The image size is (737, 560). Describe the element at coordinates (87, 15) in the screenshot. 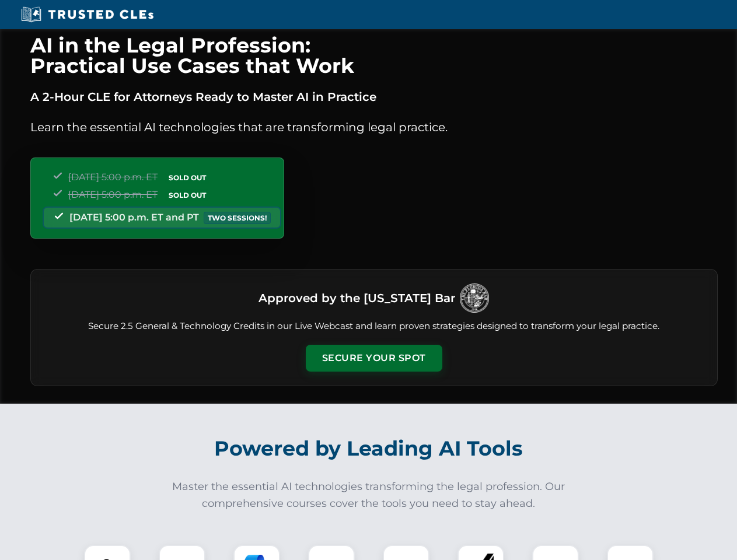

I see `img: Trusted CLEs` at that location.